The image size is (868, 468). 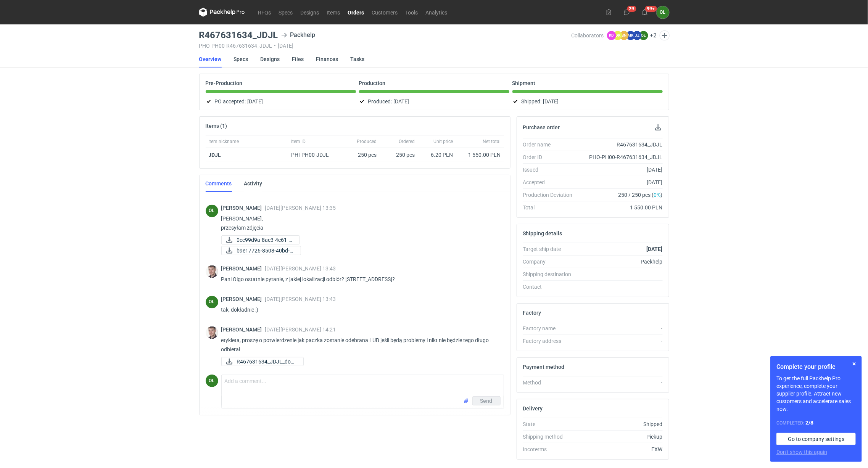 I want to click on div: Company, so click(x=551, y=262).